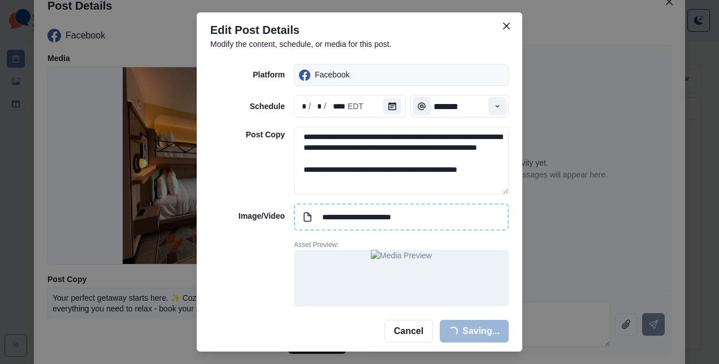 This screenshot has height=364, width=719. What do you see at coordinates (392, 106) in the screenshot?
I see `button: Calendar` at bounding box center [392, 106].